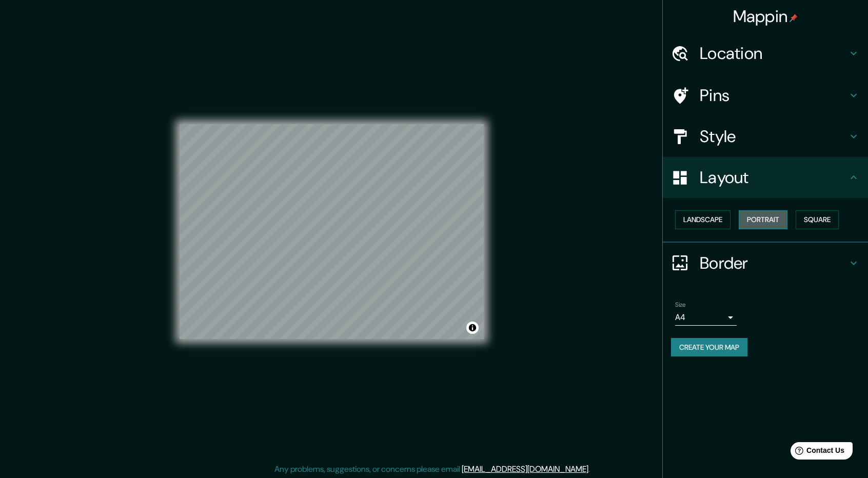  What do you see at coordinates (706, 317) in the screenshot?
I see `div: A4` at bounding box center [706, 317].